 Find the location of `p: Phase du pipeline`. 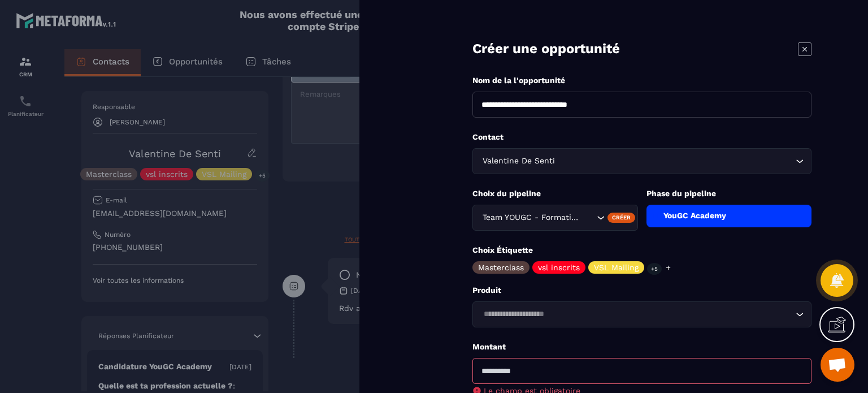

p: Phase du pipeline is located at coordinates (729, 193).